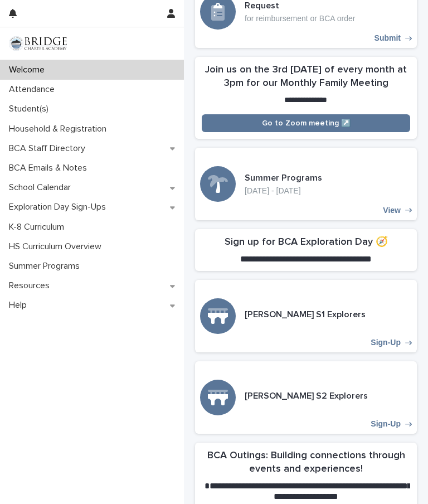 The height and width of the screenshot is (504, 428). Describe the element at coordinates (42, 188) in the screenshot. I see `p: School Calendar` at that location.